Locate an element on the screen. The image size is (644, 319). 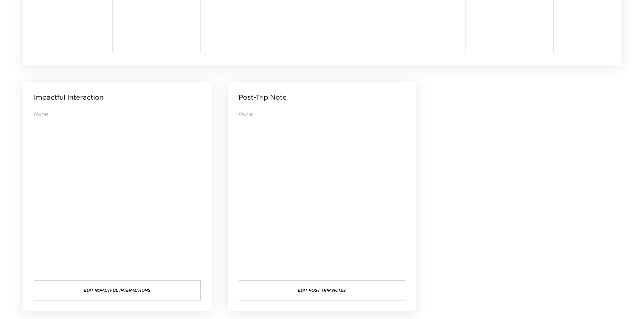
p: Post-Trip Note is located at coordinates (263, 98).